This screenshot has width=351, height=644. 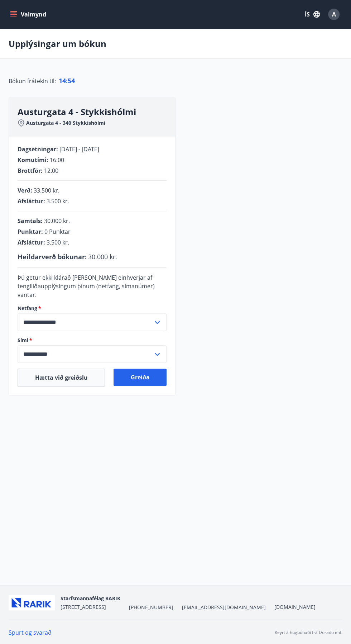 I want to click on span: Starfsmannafélag RARIK, so click(x=90, y=598).